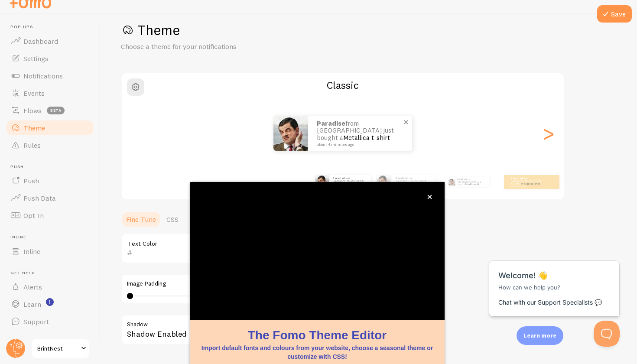 This screenshot has width=637, height=364. Describe the element at coordinates (39, 198) in the screenshot. I see `span: Push Data` at that location.